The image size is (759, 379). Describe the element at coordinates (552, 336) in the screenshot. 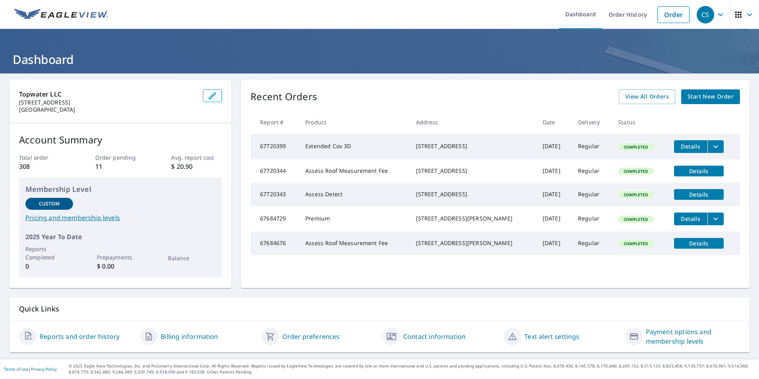

I see `a: Text alert settings` at that location.